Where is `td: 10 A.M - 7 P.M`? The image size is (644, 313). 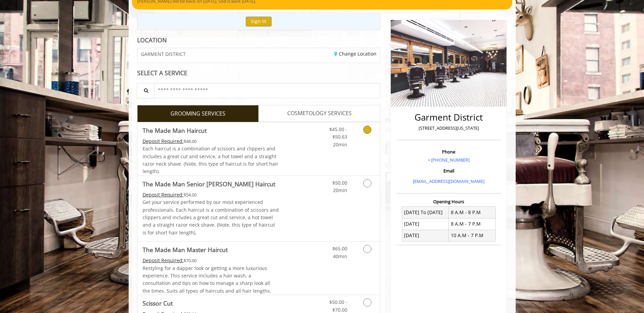
td: 10 A.M - 7 P.M is located at coordinates (472, 235).